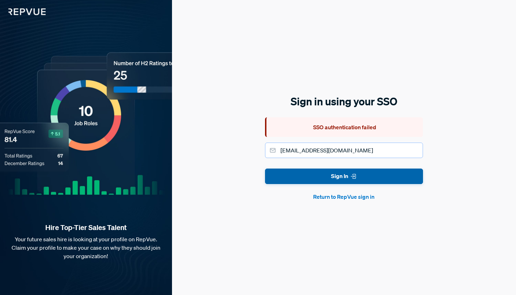  What do you see at coordinates (86, 228) in the screenshot?
I see `strong: Hire Top-Tier Sales Talent` at bounding box center [86, 228].